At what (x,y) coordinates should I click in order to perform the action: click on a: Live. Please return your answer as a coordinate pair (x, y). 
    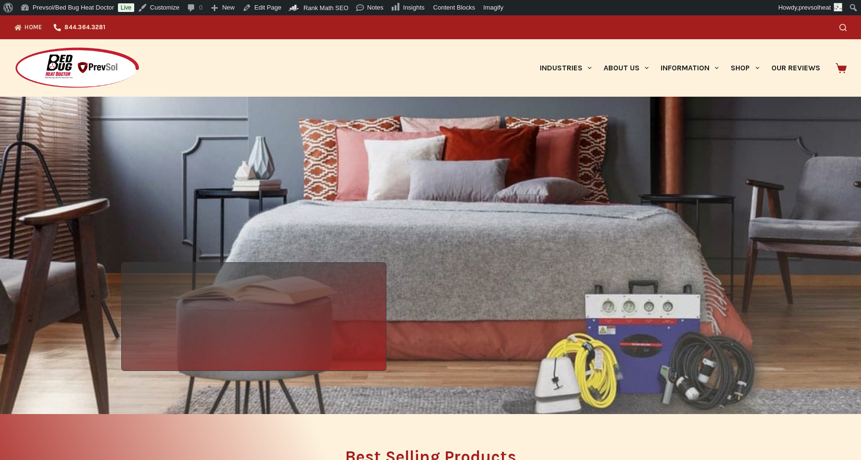
    Looking at the image, I should click on (126, 8).